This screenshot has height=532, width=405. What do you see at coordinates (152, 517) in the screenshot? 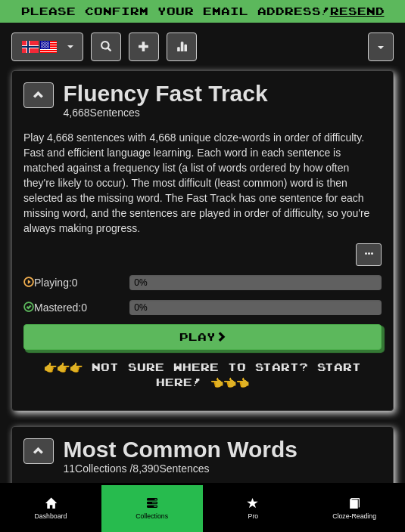
I see `span: Collections` at bounding box center [152, 517].